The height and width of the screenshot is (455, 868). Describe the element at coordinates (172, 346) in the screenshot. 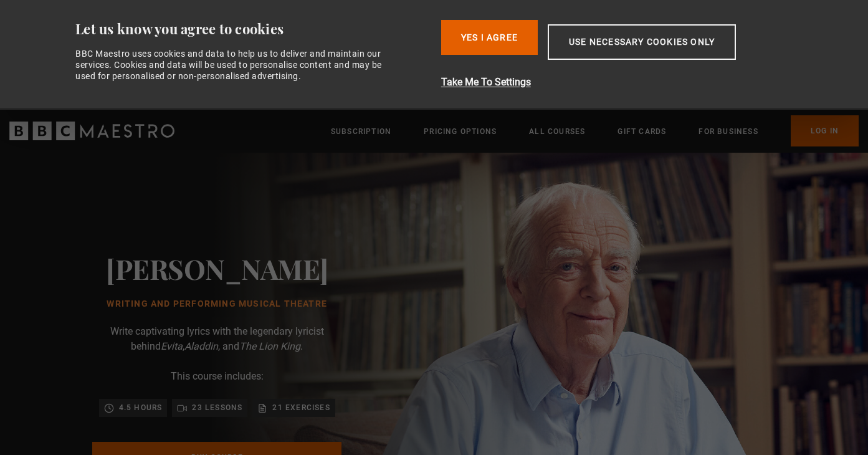

I see `i: Evita` at that location.